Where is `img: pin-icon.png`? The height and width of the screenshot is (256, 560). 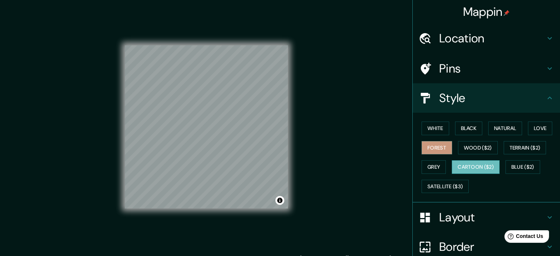 img: pin-icon.png is located at coordinates (507, 13).